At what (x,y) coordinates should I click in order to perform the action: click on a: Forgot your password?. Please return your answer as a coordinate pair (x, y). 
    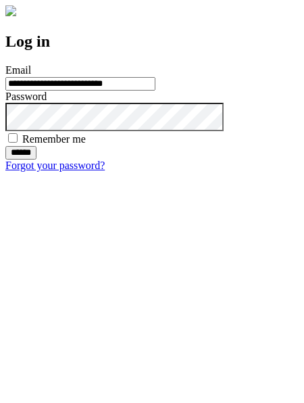
    Looking at the image, I should click on (55, 165).